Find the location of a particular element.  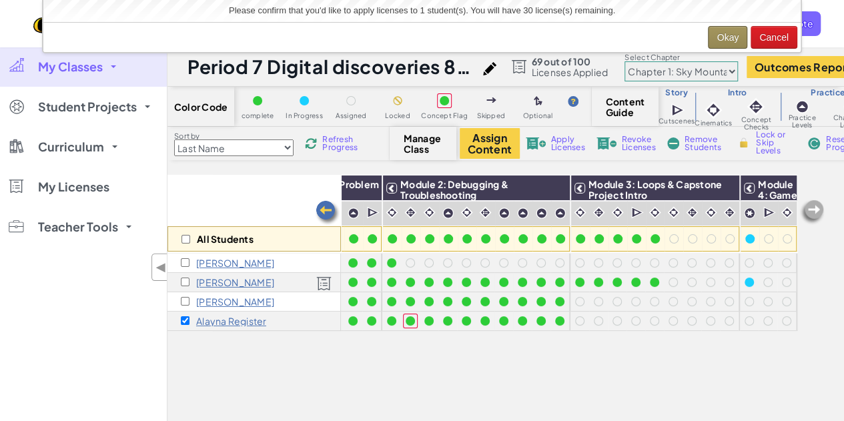

img: IconHint.svg is located at coordinates (573, 101).